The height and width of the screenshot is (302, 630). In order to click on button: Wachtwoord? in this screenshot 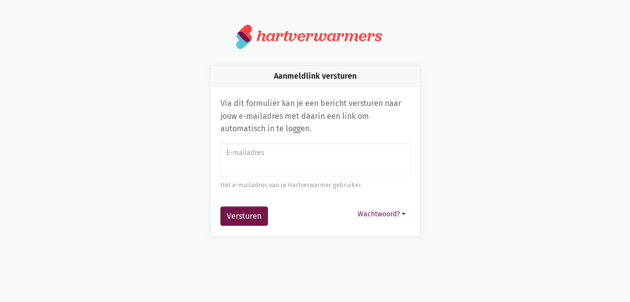, I will do `click(382, 214)`.